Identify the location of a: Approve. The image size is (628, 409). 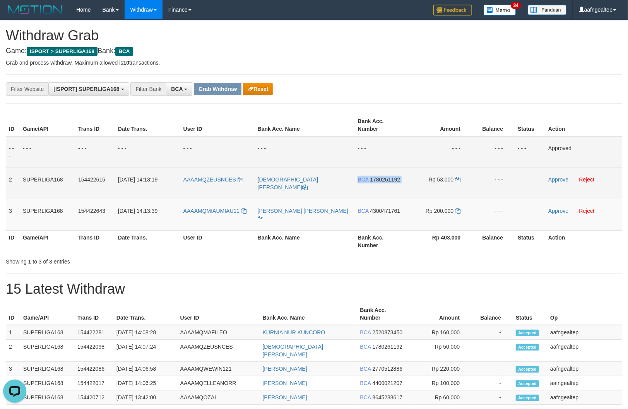
(559, 180).